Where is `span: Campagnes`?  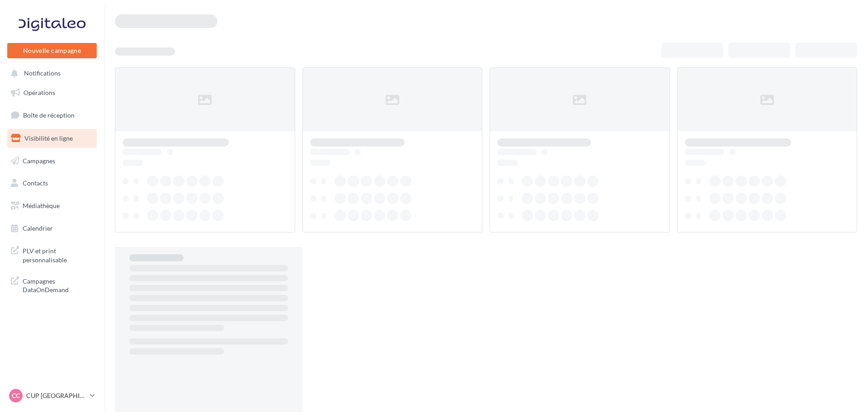
span: Campagnes is located at coordinates (39, 160).